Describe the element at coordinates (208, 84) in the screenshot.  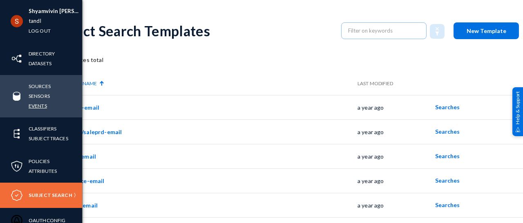
I see `div: Template Name` at that location.